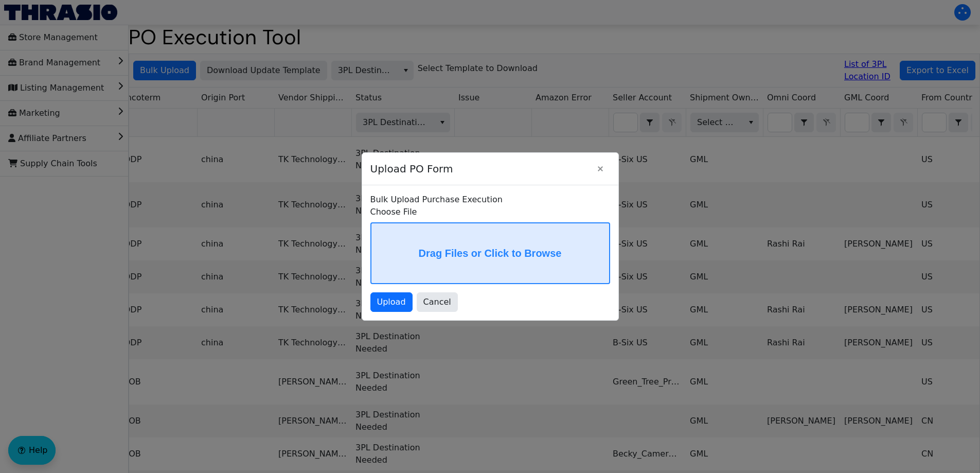 The width and height of the screenshot is (980, 473). I want to click on span: Upload, so click(392, 302).